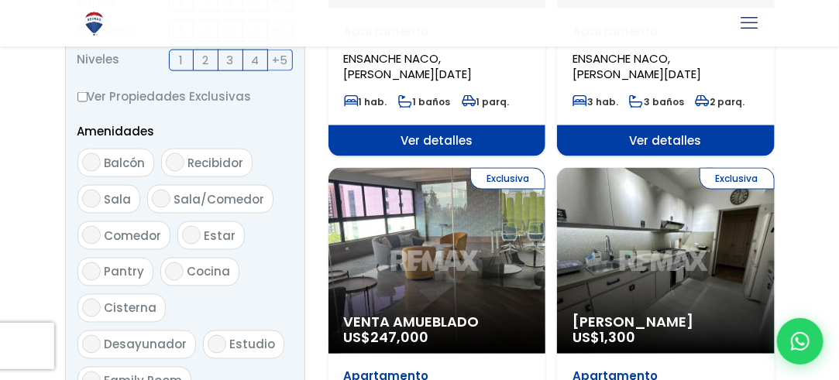 The width and height of the screenshot is (839, 380). What do you see at coordinates (617, 338) in the screenshot?
I see `span: 1,300` at bounding box center [617, 338].